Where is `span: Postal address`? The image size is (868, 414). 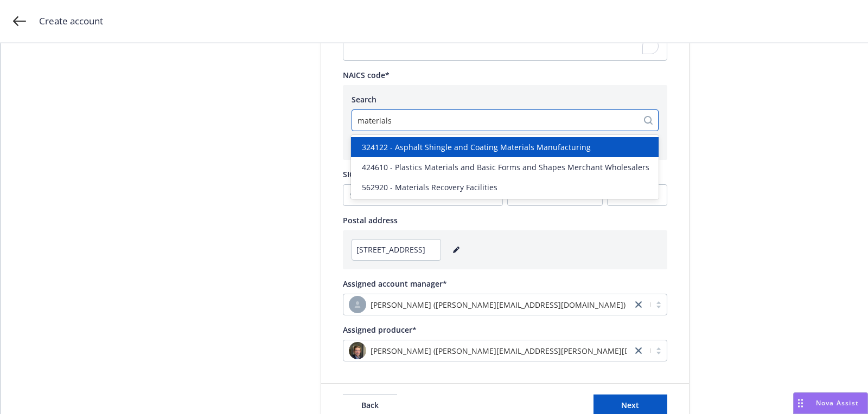 span: Postal address is located at coordinates (370, 220).